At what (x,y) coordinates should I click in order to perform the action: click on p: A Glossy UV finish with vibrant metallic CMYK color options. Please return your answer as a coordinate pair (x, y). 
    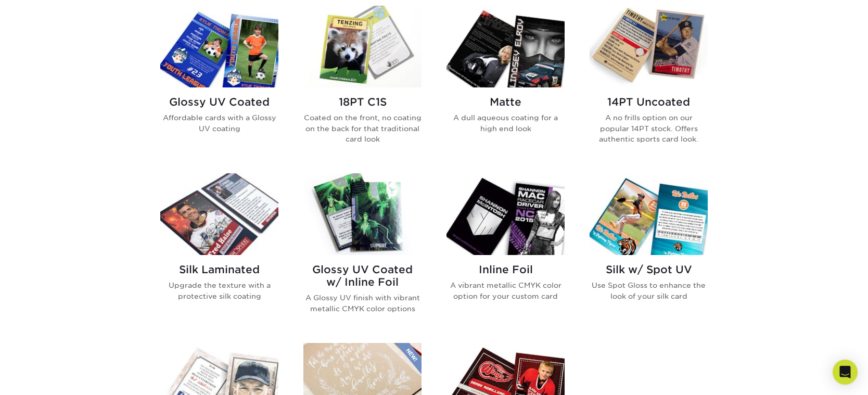
    Looking at the image, I should click on (362, 303).